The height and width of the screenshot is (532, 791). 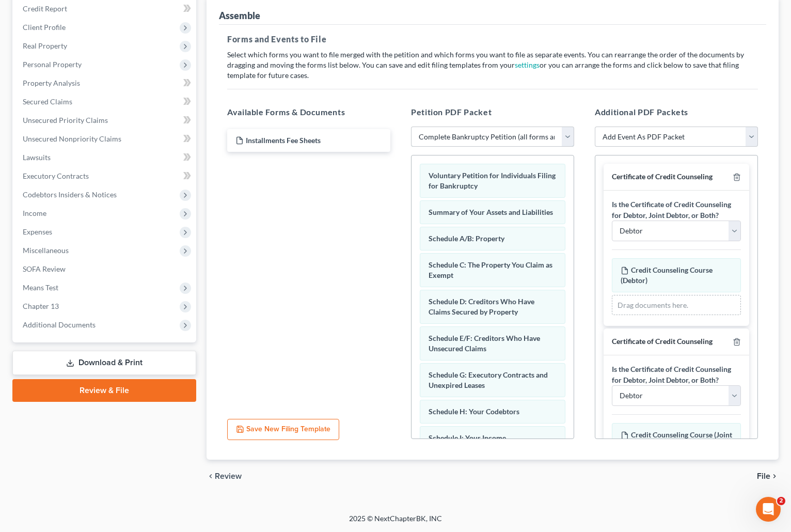 What do you see at coordinates (229, 476) in the screenshot?
I see `button: chevron_left Review` at bounding box center [229, 476].